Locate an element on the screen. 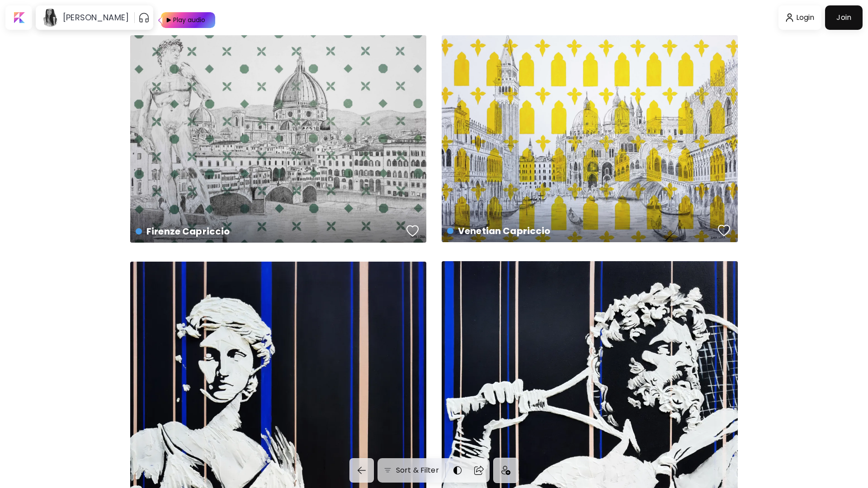 The height and width of the screenshot is (488, 868). button: back is located at coordinates (362, 471).